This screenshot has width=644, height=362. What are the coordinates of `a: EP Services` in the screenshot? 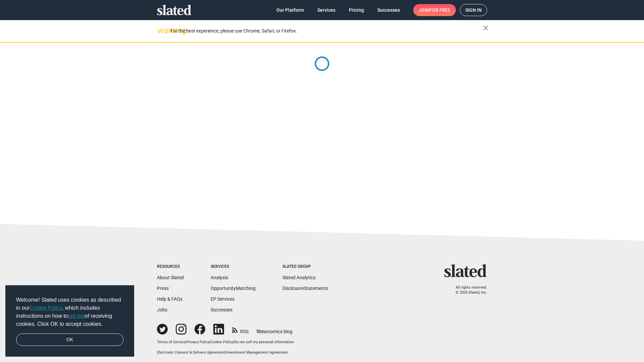 It's located at (223, 299).